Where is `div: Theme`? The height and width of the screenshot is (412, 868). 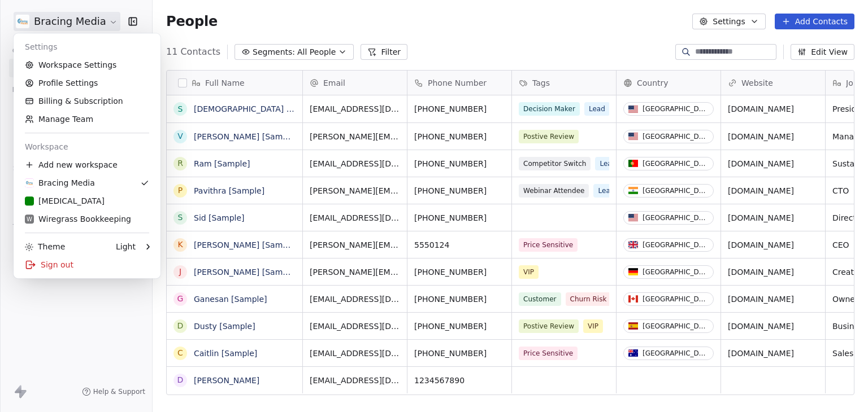 div: Theme is located at coordinates (45, 247).